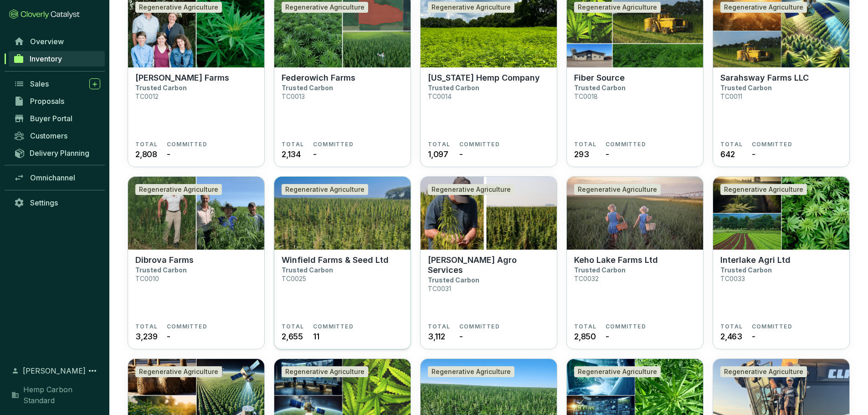 This screenshot has height=415, width=868. What do you see at coordinates (781, 213) in the screenshot?
I see `img: Interlake Agri Ltd` at bounding box center [781, 213].